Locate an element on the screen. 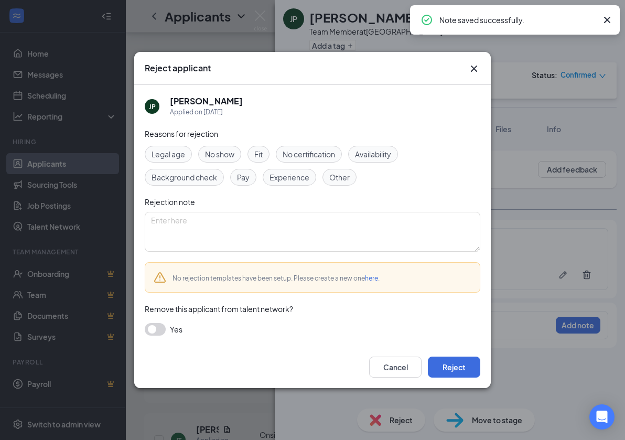 Image resolution: width=625 pixels, height=440 pixels. div: Open Intercom Messenger is located at coordinates (602, 417).